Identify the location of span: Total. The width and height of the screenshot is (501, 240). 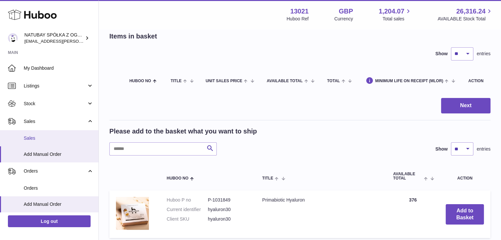
(333, 81).